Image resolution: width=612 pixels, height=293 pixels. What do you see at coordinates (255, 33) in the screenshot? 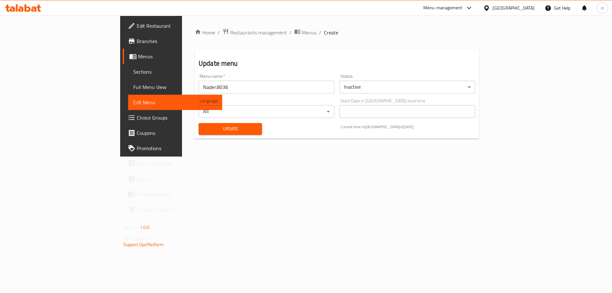
I see `a: Restaurants management` at bounding box center [255, 33].